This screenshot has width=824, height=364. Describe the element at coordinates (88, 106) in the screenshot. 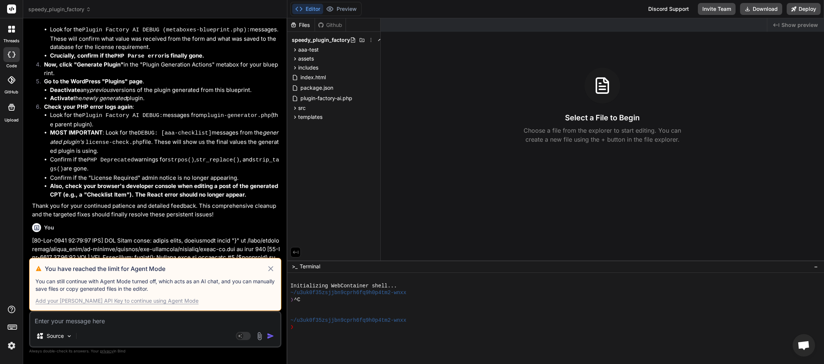

I see `strong: Check your PHP error logs again` at that location.